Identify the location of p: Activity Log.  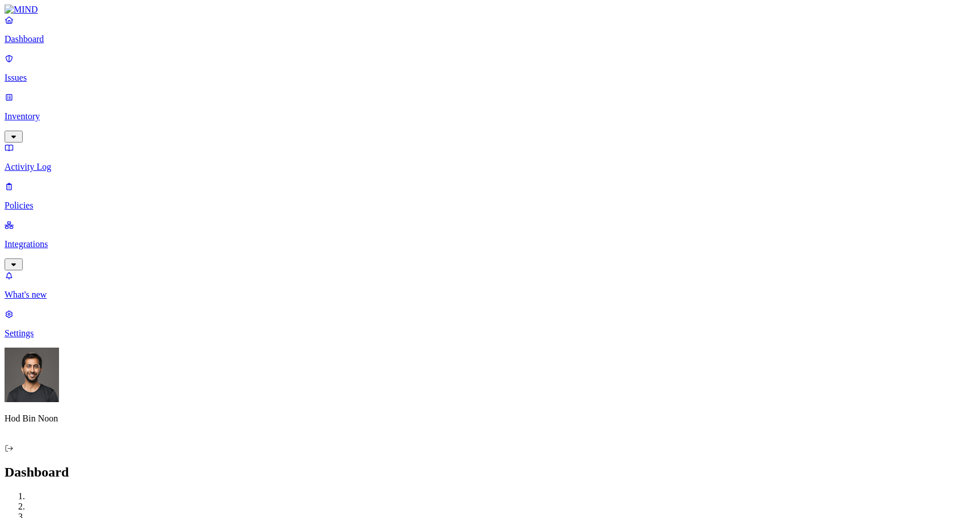
(490, 167).